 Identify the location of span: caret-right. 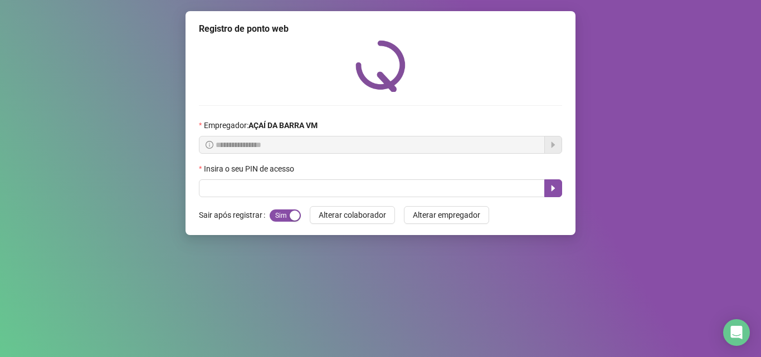
(553, 188).